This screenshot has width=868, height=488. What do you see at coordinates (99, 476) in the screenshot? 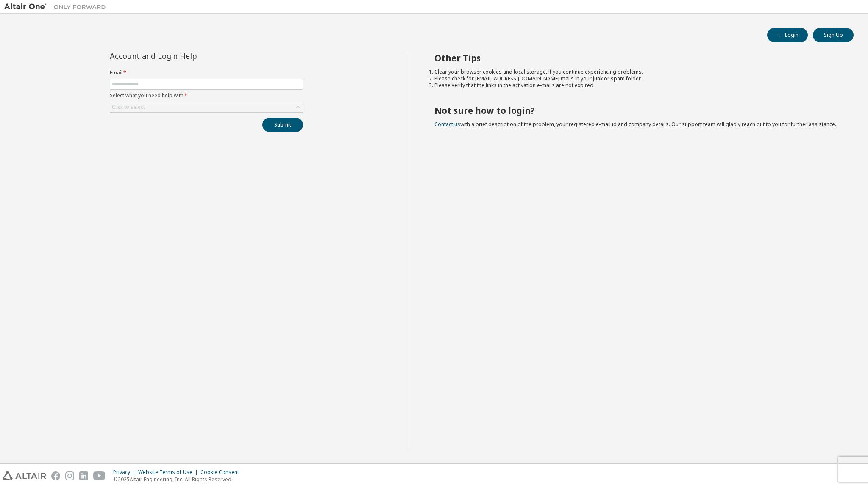
I see `img: youtube.svg` at bounding box center [99, 476].